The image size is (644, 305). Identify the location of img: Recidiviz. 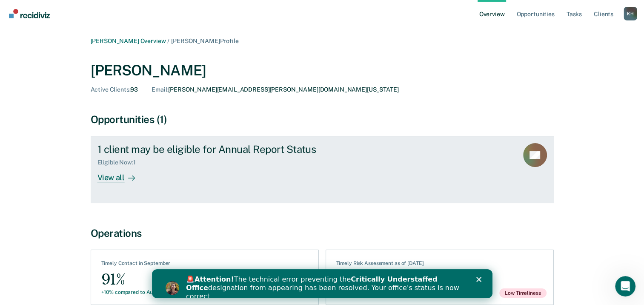
(30, 14).